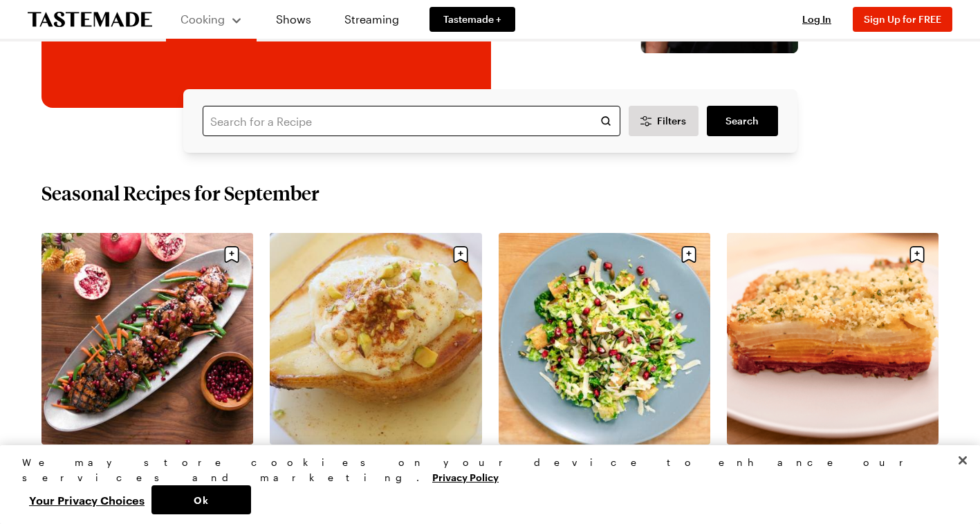 Image resolution: width=980 pixels, height=524 pixels. I want to click on span: Filters, so click(672, 121).